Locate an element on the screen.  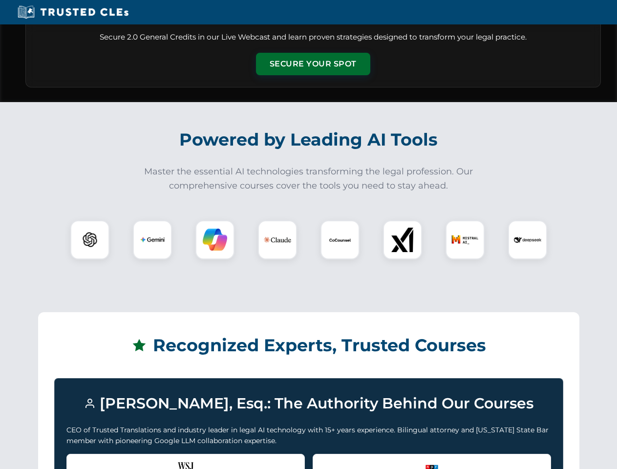
h2: Recognized Experts, Trusted Courses is located at coordinates (309, 345).